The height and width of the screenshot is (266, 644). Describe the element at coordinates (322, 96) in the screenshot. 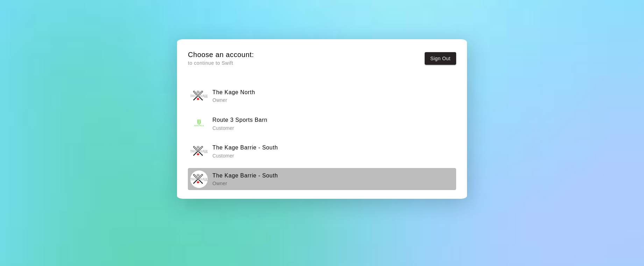

I see `button: The Kage NorthThe Kage North Owner` at that location.